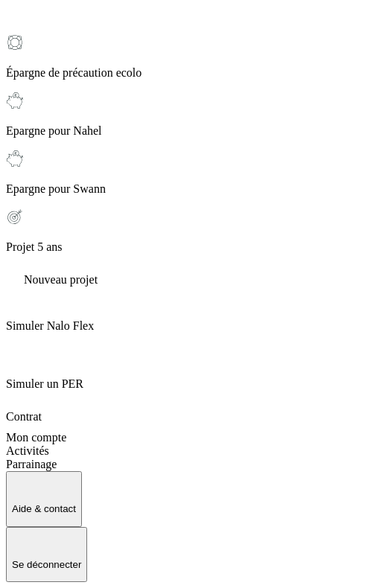  Describe the element at coordinates (194, 276) in the screenshot. I see `div: Nouveau projet` at that location.